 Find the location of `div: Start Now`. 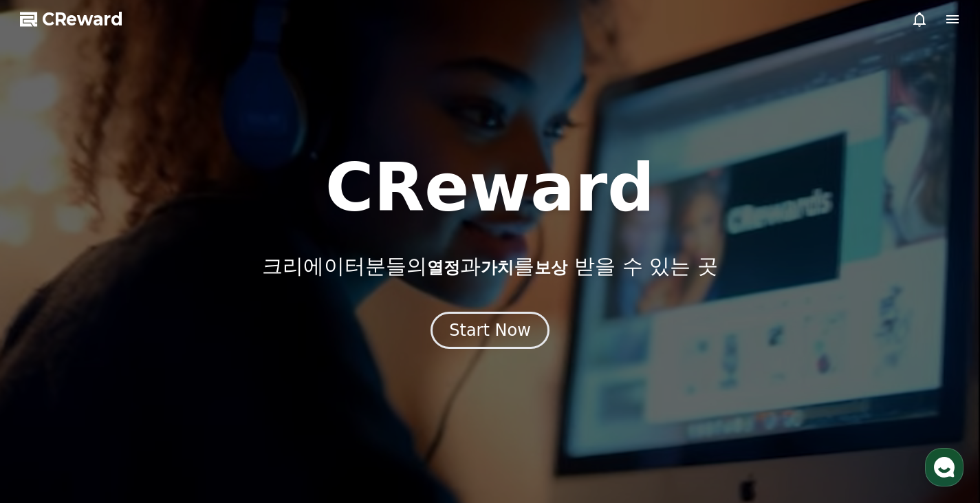

div: Start Now is located at coordinates (490, 330).